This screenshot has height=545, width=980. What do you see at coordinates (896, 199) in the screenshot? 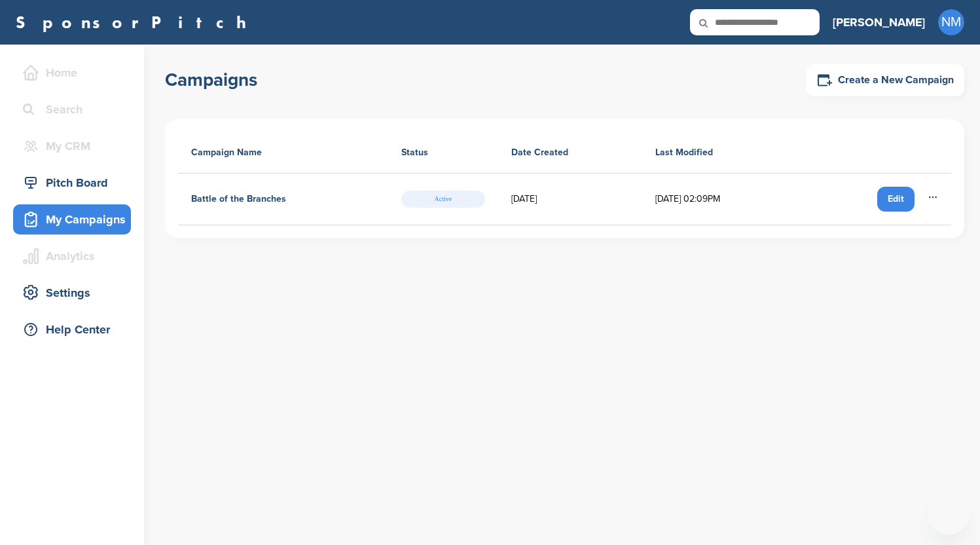
I see `div: Edit` at bounding box center [896, 199].